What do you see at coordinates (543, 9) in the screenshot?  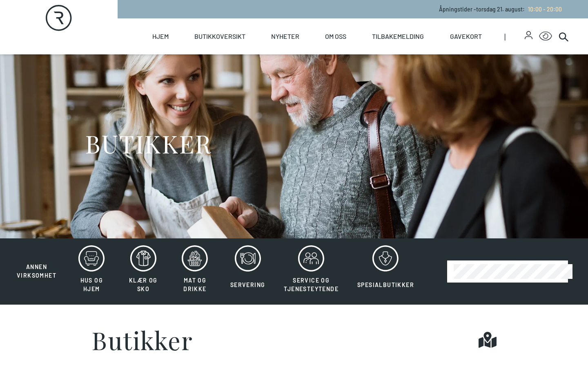 I see `a: 10:00 - 20:00` at bounding box center [543, 9].